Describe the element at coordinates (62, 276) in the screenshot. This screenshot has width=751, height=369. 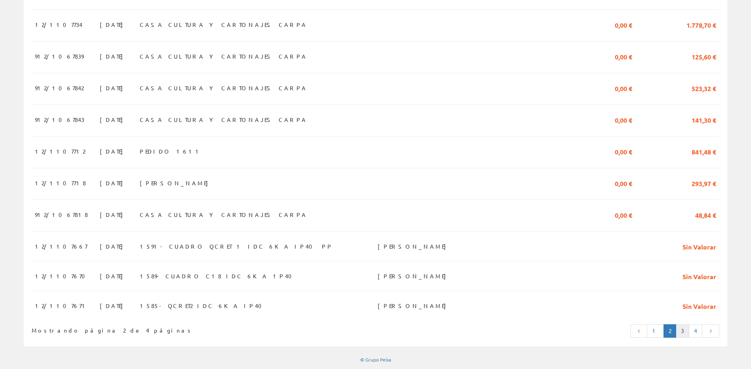
I see `span: 12/1107670` at that location.